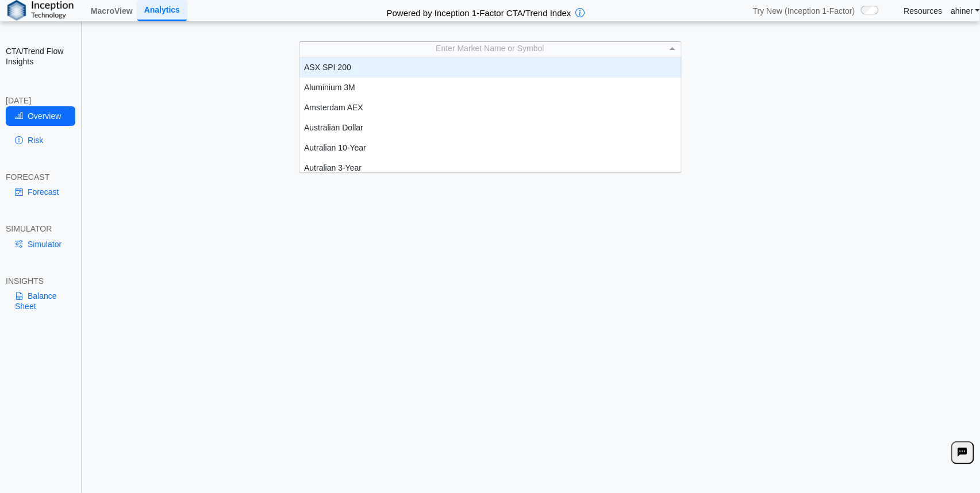 The width and height of the screenshot is (980, 493). I want to click on h5: Positioning data updated at previous day close; Price and Flow estimates updated intraday (15-min..., so click(531, 91).